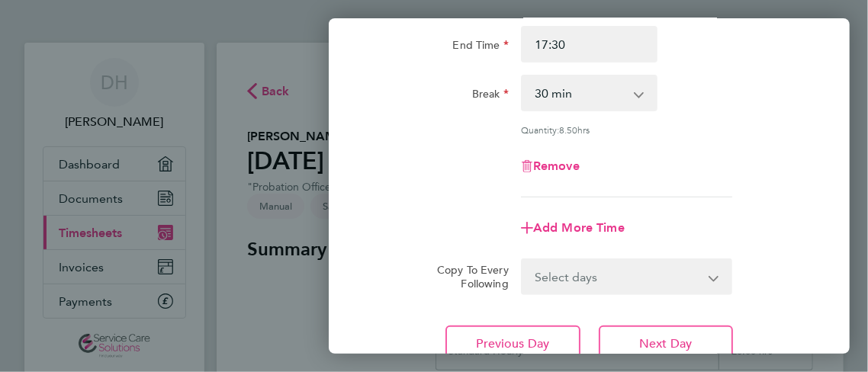  What do you see at coordinates (590, 44) in the screenshot?
I see `input: E.g. 18:00` at bounding box center [590, 44].